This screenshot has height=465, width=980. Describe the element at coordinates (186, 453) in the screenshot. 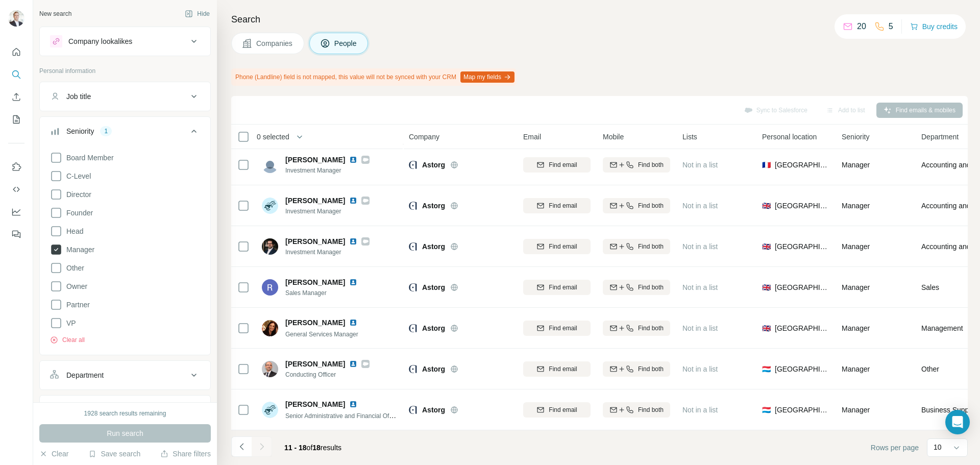

I see `button: Share filters` at that location.